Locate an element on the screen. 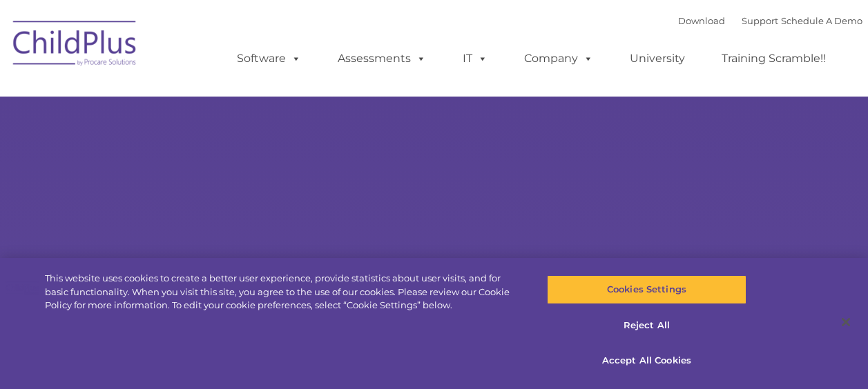 The image size is (868, 389). div: This website uses cookies to create a better user experience, provide statistics about user visit... is located at coordinates (282, 292).